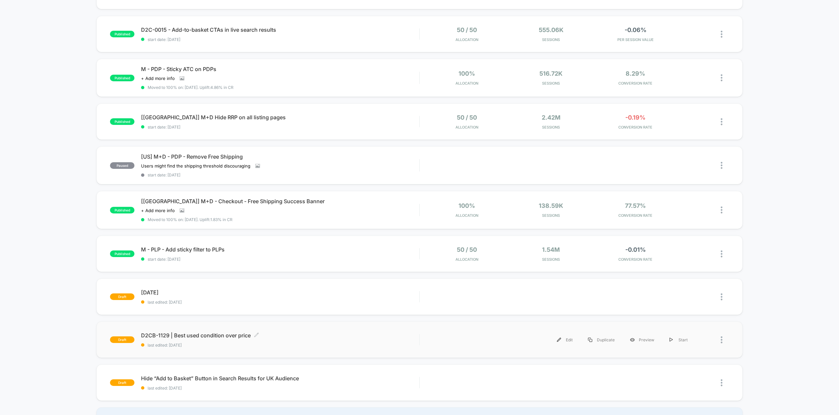 The width and height of the screenshot is (839, 415). Describe the element at coordinates (635, 206) in the screenshot. I see `span: 77.57%` at that location.